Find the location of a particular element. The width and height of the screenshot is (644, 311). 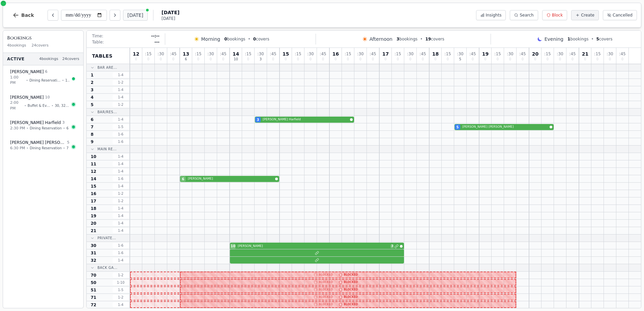

span: 11 is located at coordinates (94, 164).